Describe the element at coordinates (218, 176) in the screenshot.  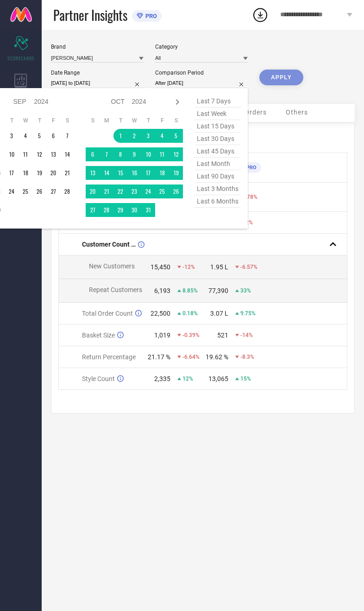
I see `span: last 90 days` at that location.